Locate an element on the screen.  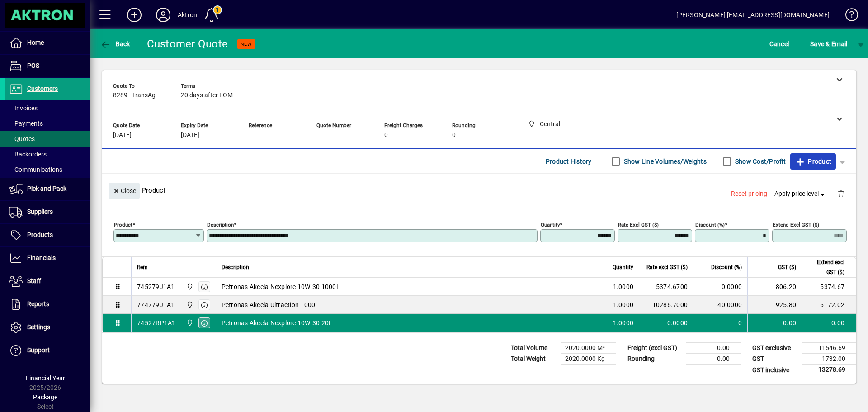
td: 925.80 is located at coordinates (775, 305).